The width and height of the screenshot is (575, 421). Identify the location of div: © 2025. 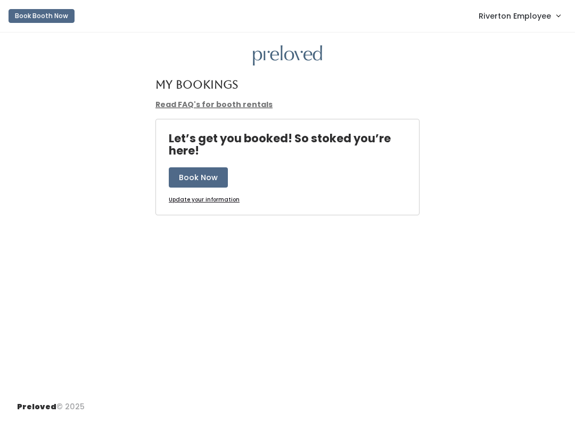
(51, 402).